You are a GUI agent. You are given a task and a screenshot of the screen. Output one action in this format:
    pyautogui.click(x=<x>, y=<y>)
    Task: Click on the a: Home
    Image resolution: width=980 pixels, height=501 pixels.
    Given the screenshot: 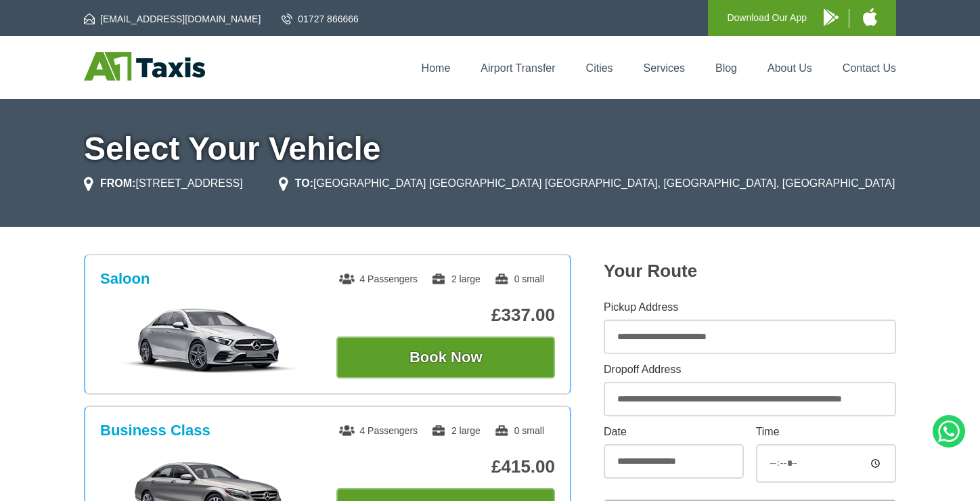 What is the action you would take?
    pyautogui.click(x=436, y=68)
    